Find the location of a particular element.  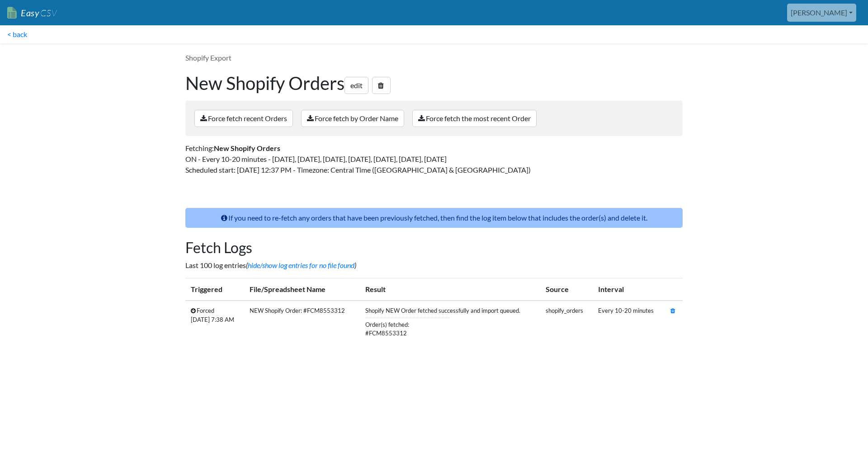

h2: Fetch Logs is located at coordinates (434, 247).